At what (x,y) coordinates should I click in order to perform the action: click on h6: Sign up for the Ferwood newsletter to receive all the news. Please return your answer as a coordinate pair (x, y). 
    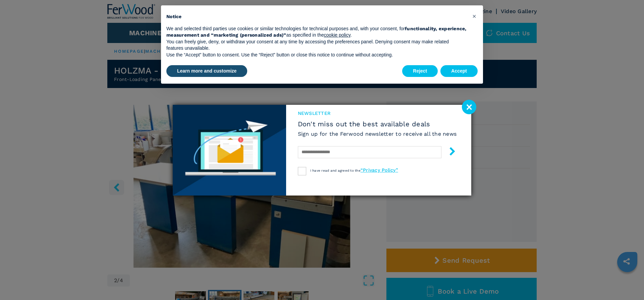
    Looking at the image, I should click on (377, 134).